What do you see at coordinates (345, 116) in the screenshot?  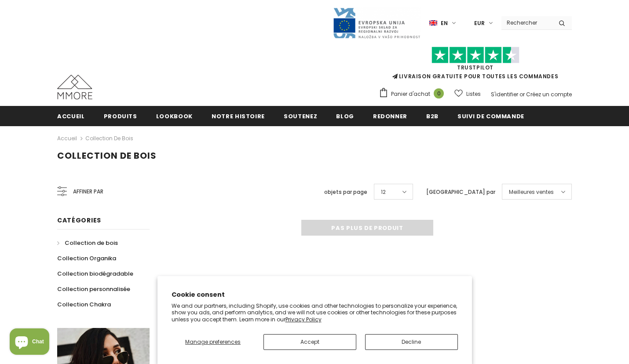 I see `span: Blog` at bounding box center [345, 116].